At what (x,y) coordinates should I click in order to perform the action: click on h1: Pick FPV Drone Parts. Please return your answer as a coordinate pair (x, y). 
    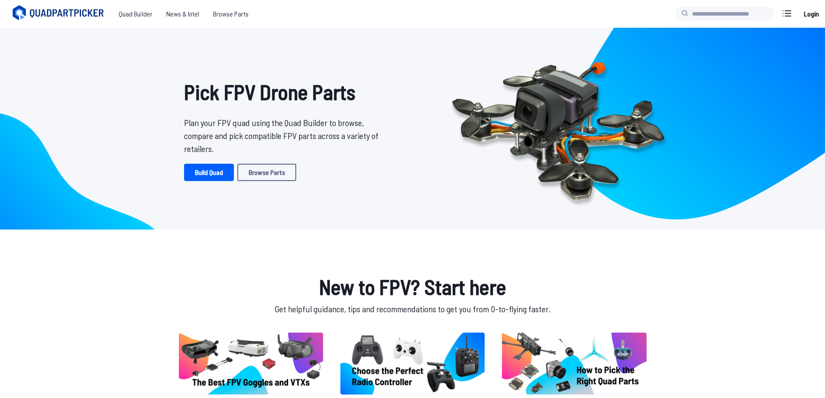
    Looking at the image, I should click on (285, 92).